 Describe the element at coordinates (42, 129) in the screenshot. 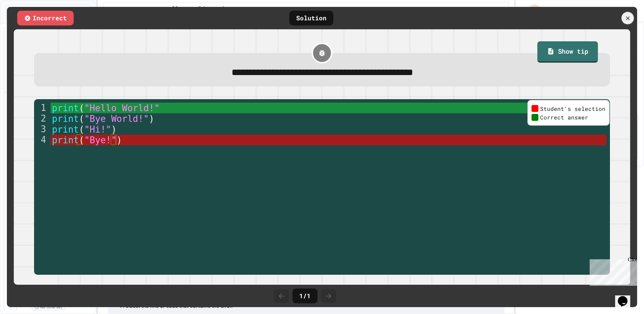

I see `div: 3` at that location.